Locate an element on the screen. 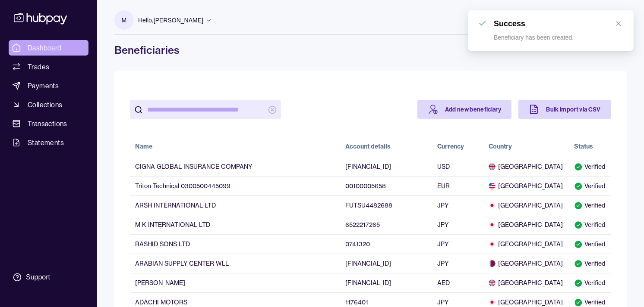 Image resolution: width=644 pixels, height=307 pixels. td: 6522217265 is located at coordinates (386, 224).